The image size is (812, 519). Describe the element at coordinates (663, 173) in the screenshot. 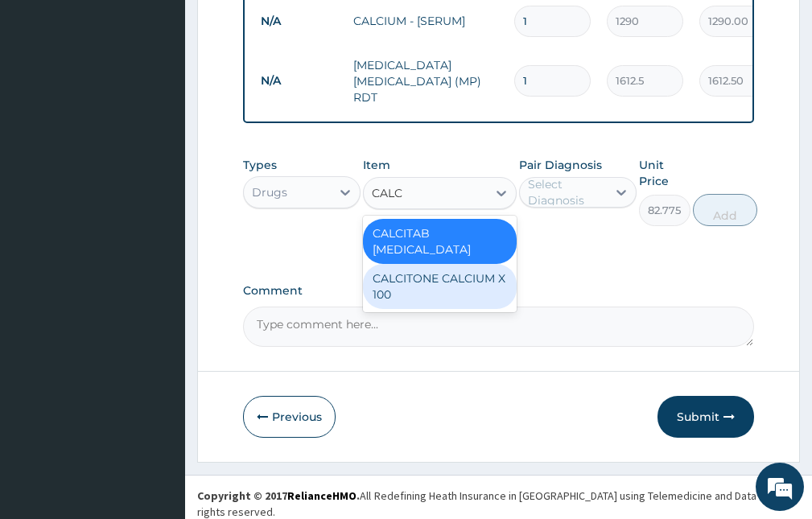

I see `label: Unit Price` at that location.